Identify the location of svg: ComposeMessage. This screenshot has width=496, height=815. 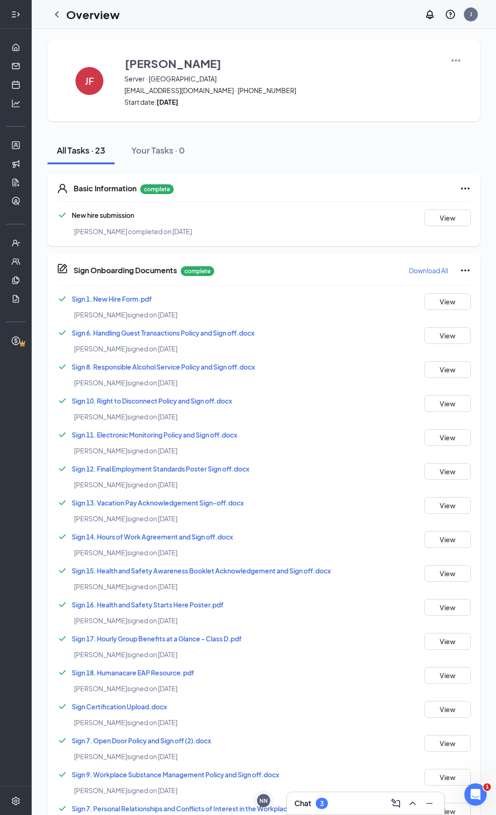
(396, 804).